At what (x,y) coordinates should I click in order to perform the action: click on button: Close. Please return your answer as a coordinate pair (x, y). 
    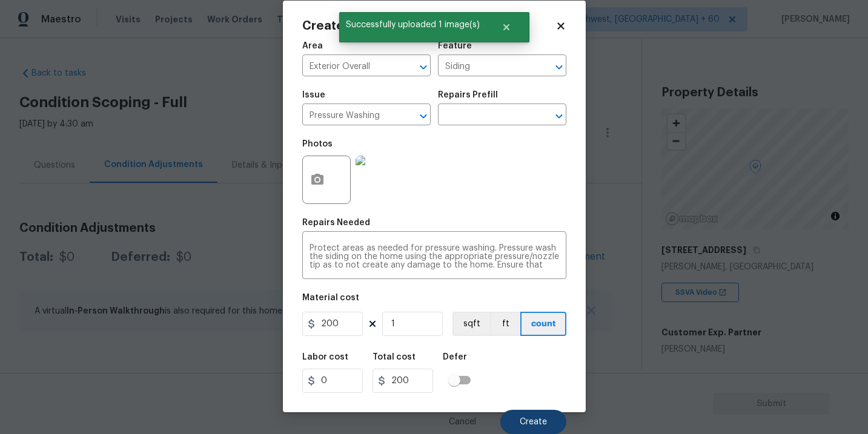
    Looking at the image, I should click on (507, 27).